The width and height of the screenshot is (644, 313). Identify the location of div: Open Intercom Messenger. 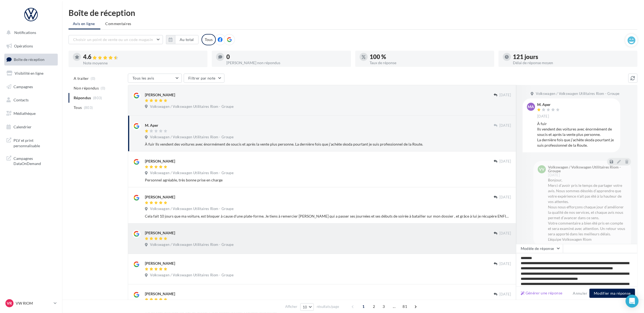
(632, 301).